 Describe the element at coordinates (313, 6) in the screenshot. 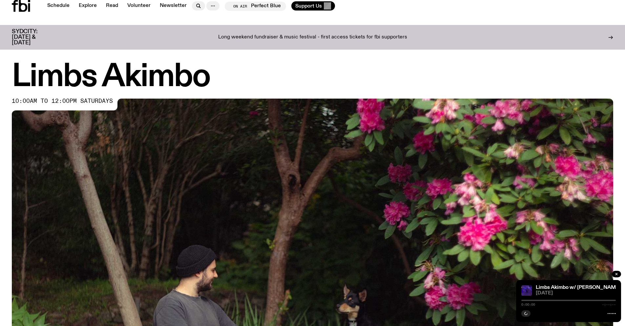

I see `button: Support Us` at that location.